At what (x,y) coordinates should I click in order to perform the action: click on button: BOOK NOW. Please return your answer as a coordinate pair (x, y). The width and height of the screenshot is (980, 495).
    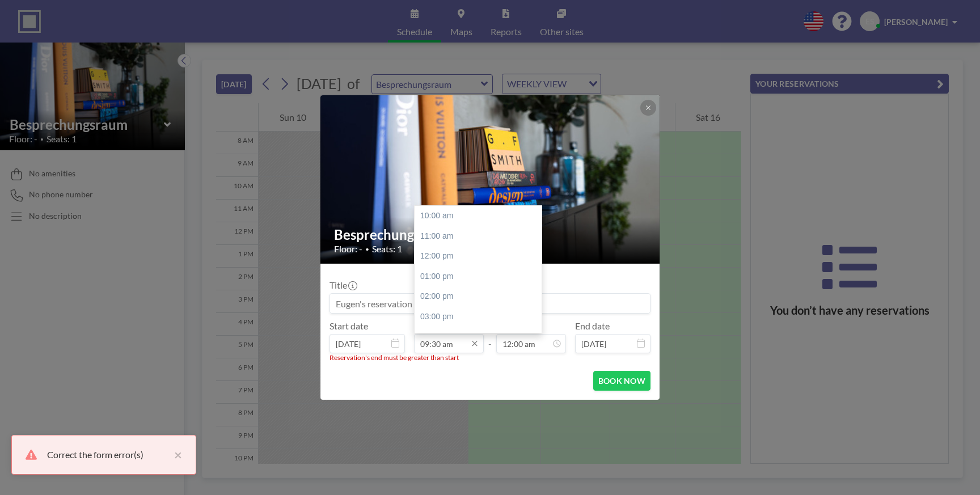
    Looking at the image, I should click on (621, 380).